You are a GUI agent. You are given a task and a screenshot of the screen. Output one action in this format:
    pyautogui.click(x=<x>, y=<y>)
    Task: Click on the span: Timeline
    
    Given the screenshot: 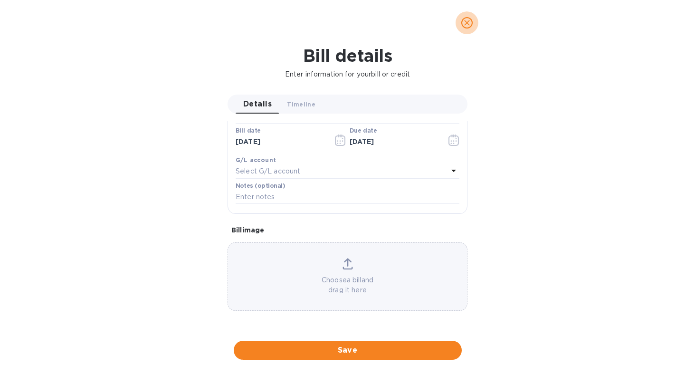 What is the action you would take?
    pyautogui.click(x=301, y=104)
    